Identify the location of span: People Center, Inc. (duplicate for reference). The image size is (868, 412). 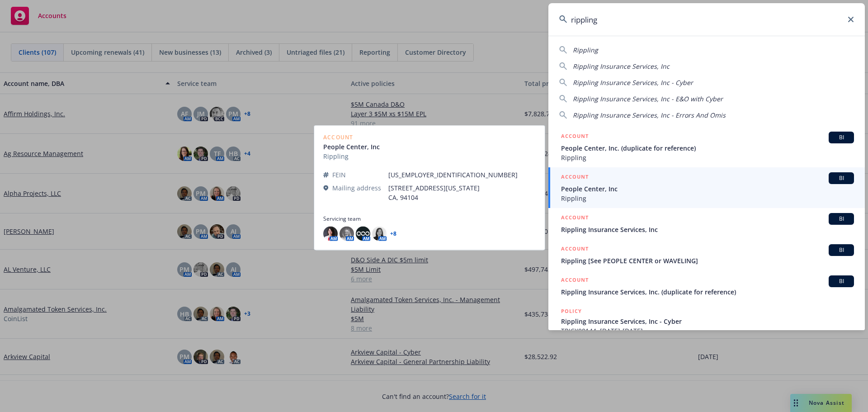
(708, 148).